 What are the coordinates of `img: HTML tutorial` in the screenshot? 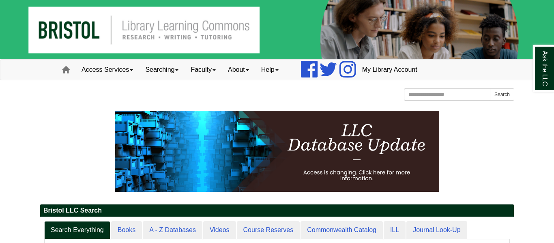 It's located at (277, 151).